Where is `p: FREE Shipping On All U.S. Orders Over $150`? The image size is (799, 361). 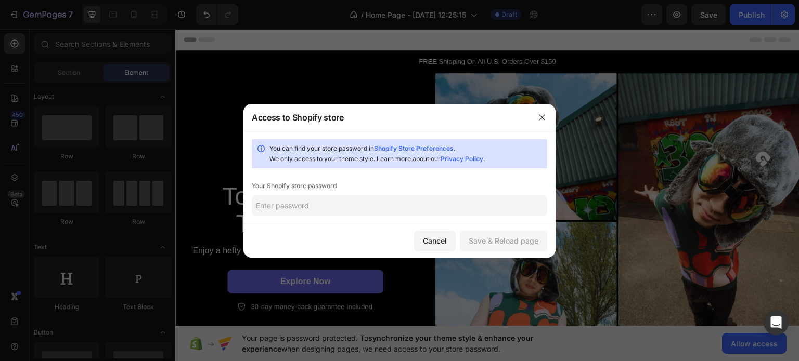 p: FREE Shipping On All U.S. Orders Over $150 is located at coordinates (312, 33).